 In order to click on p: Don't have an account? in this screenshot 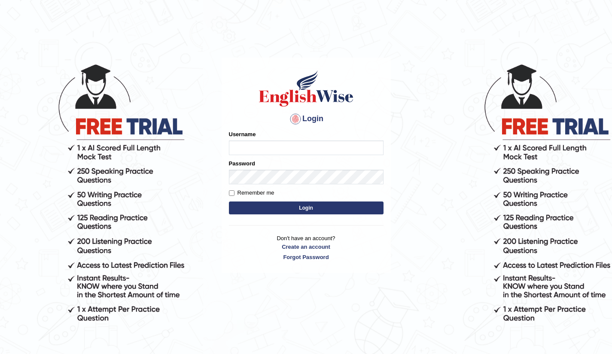, I will do `click(306, 248)`.